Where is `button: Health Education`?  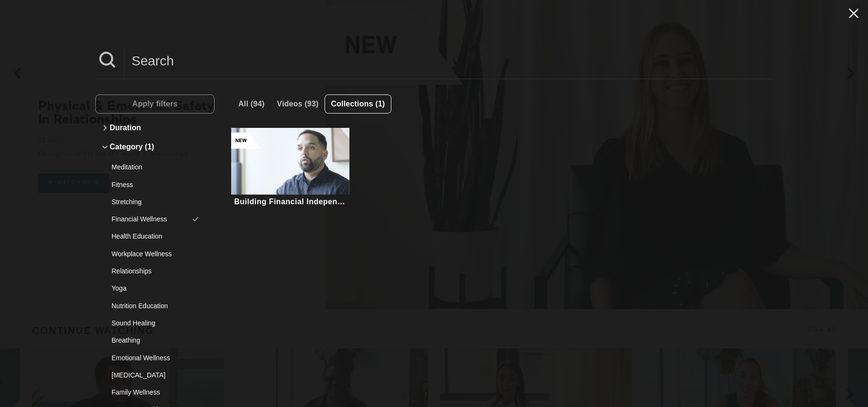 button: Health Education is located at coordinates (155, 236).